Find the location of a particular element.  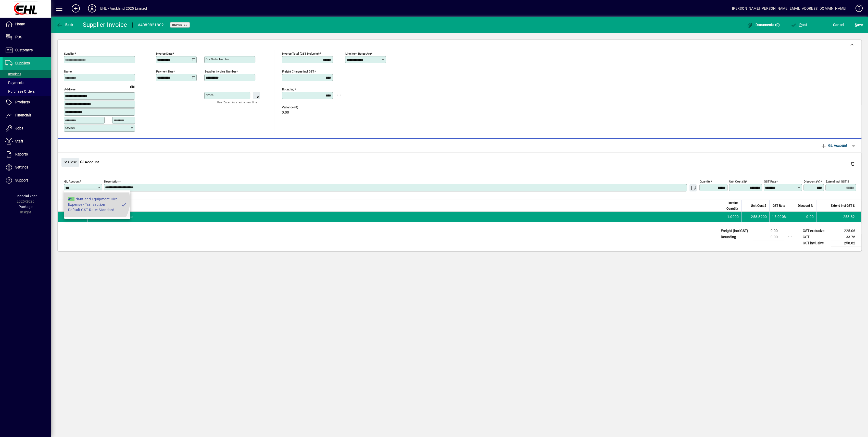

a: POS is located at coordinates (27, 38).